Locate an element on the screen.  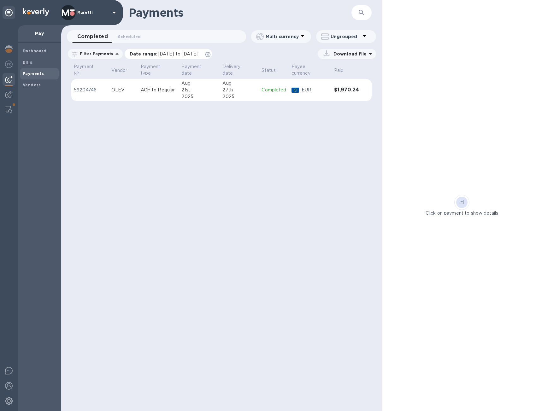
p: Payment date is located at coordinates (195, 70).